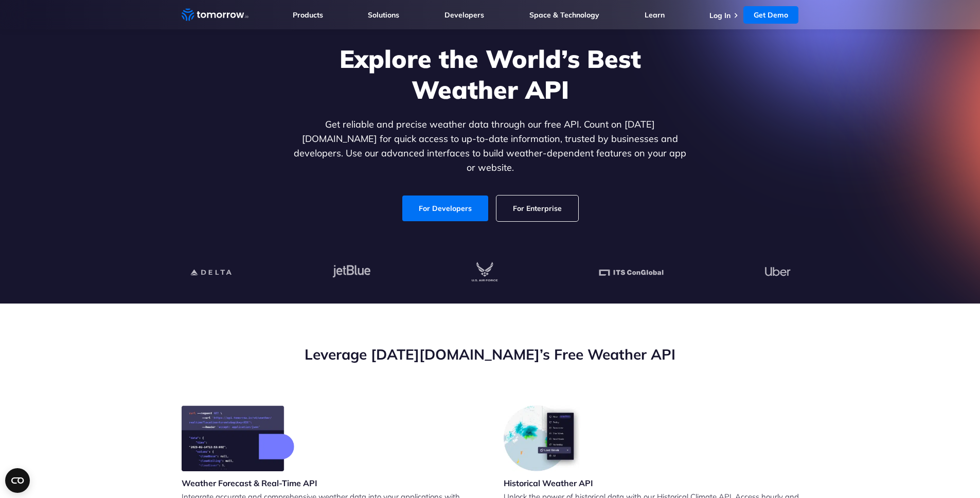 Image resolution: width=980 pixels, height=498 pixels. What do you see at coordinates (445, 208) in the screenshot?
I see `a: For Developers` at bounding box center [445, 208].